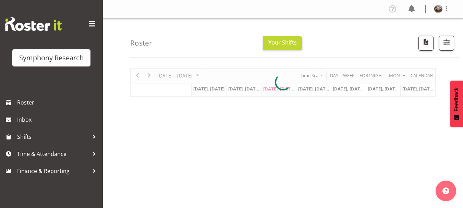  What do you see at coordinates (446, 191) in the screenshot?
I see `img: help-xxl-2.png` at bounding box center [446, 191].